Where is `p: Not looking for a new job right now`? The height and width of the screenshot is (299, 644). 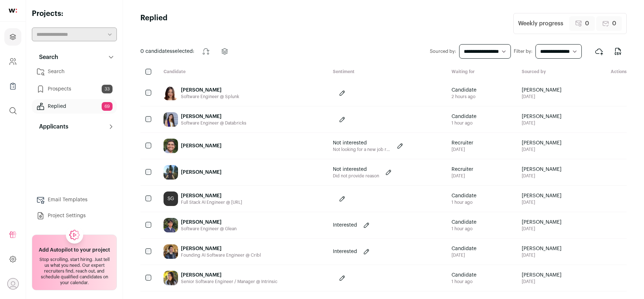 p: Not looking for a new job right now is located at coordinates (362, 149).